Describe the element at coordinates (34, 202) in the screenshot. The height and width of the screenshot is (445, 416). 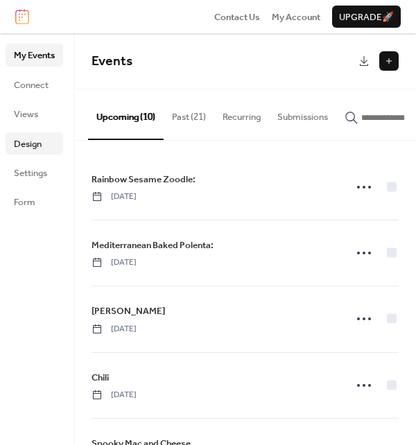
I see `a: Form` at that location.